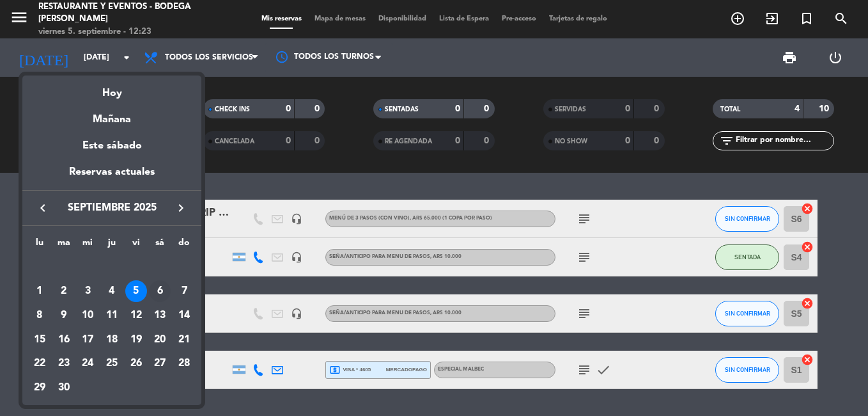 This screenshot has width=868, height=416. I want to click on td: 12 de septiembre de 2025, so click(136, 315).